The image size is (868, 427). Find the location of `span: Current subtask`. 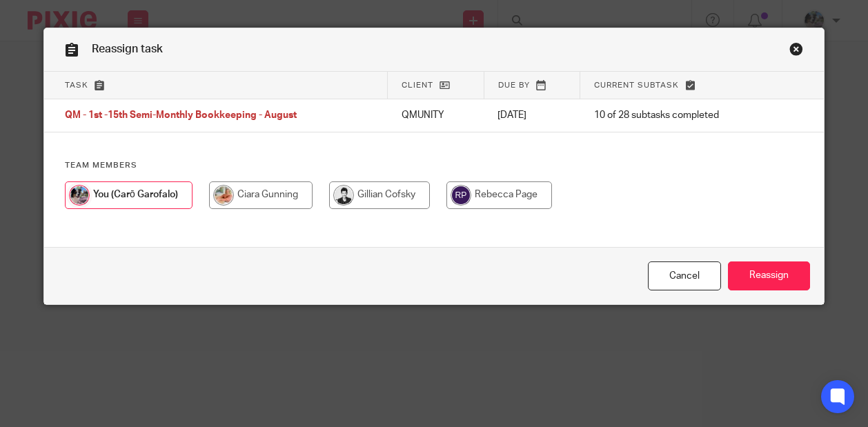

span: Current subtask is located at coordinates (637, 85).